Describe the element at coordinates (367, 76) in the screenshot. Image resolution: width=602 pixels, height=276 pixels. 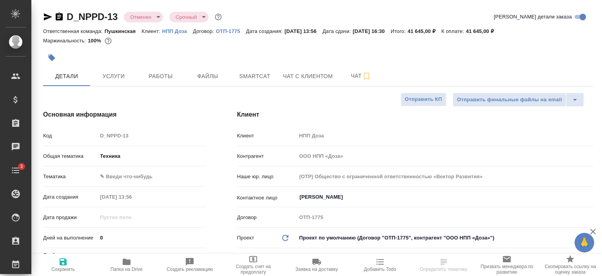
I see `svg: Подписаться` at that location.